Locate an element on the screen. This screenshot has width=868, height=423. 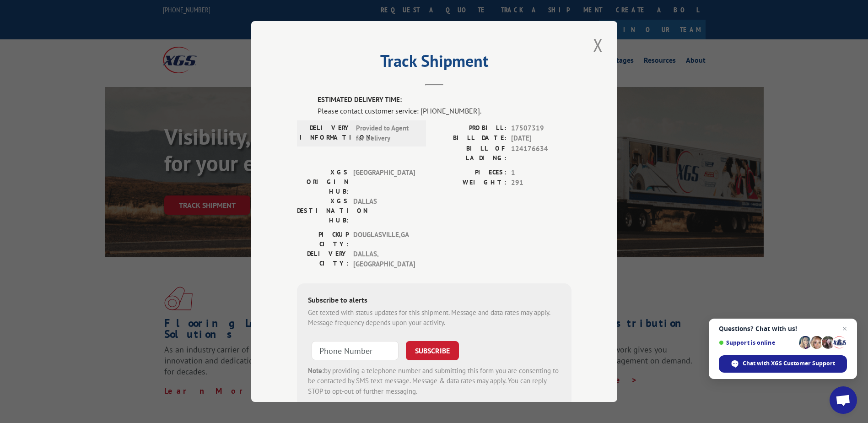
label: PICKUP CITY: is located at coordinates (323, 240).